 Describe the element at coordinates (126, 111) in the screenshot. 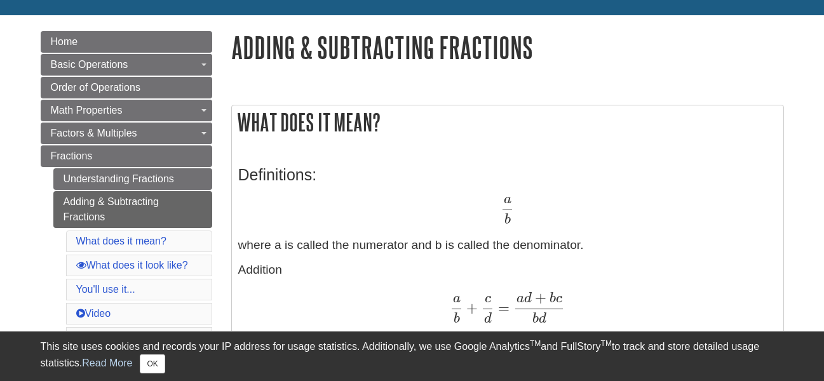

I see `a: Math Properties` at that location.